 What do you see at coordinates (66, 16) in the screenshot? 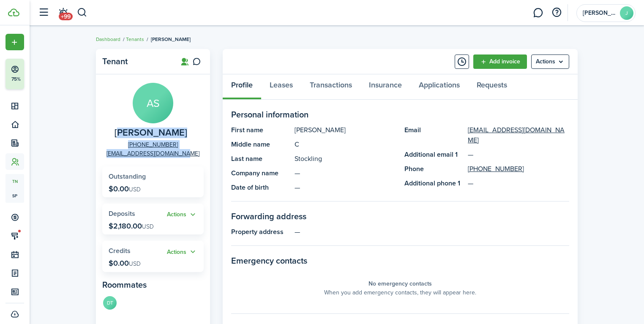
I see `span: +99` at bounding box center [66, 16].